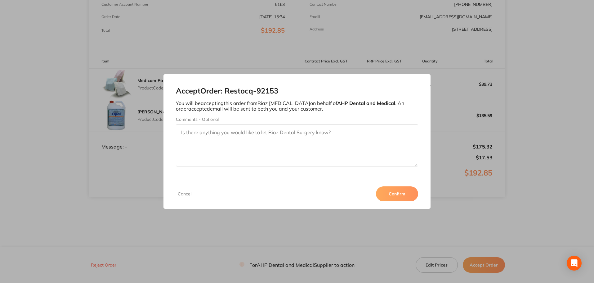 The image size is (594, 283). What do you see at coordinates (185, 194) in the screenshot?
I see `button: Cancel` at bounding box center [185, 194].